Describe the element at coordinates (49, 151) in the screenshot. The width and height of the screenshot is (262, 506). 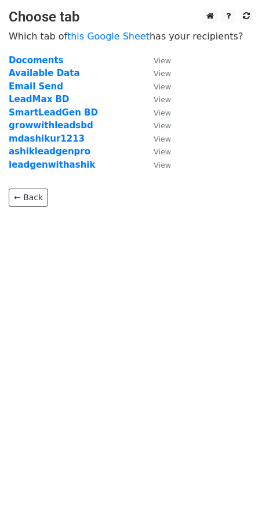
I see `a: ashikleadgenpro` at that location.